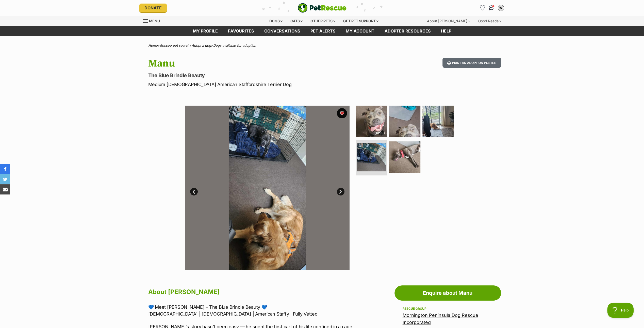 The width and height of the screenshot is (644, 328). I want to click on div: Cats, so click(296, 21).